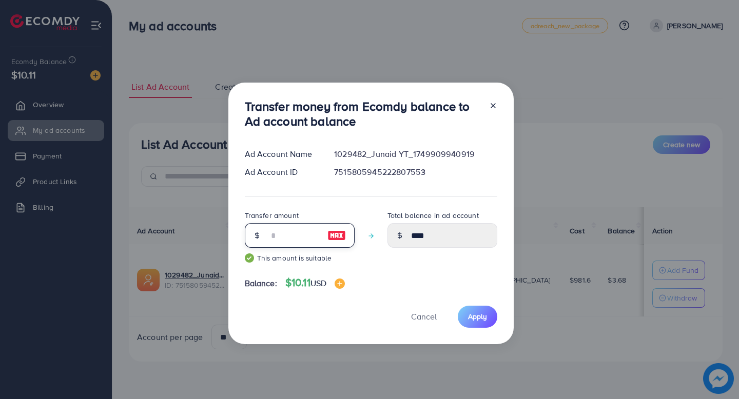 The width and height of the screenshot is (739, 399). Describe the element at coordinates (477, 317) in the screenshot. I see `button: Apply` at that location.